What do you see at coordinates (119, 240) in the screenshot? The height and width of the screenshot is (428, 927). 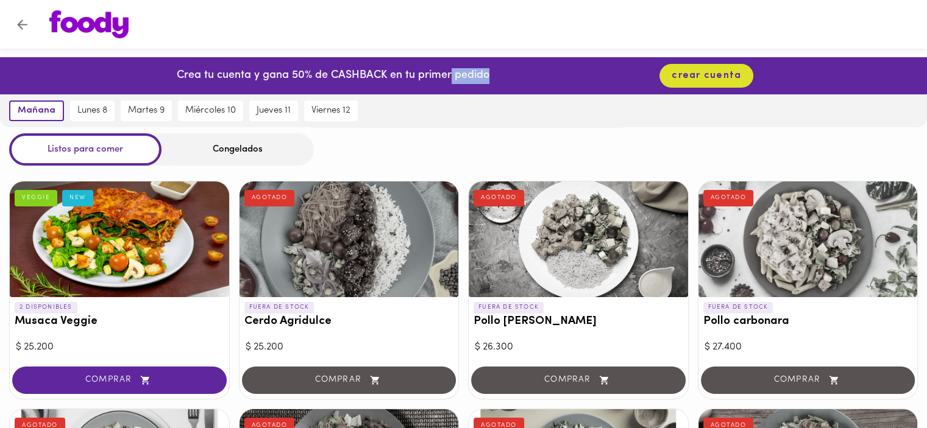 I see `div: Musaca Veggie` at bounding box center [119, 240].